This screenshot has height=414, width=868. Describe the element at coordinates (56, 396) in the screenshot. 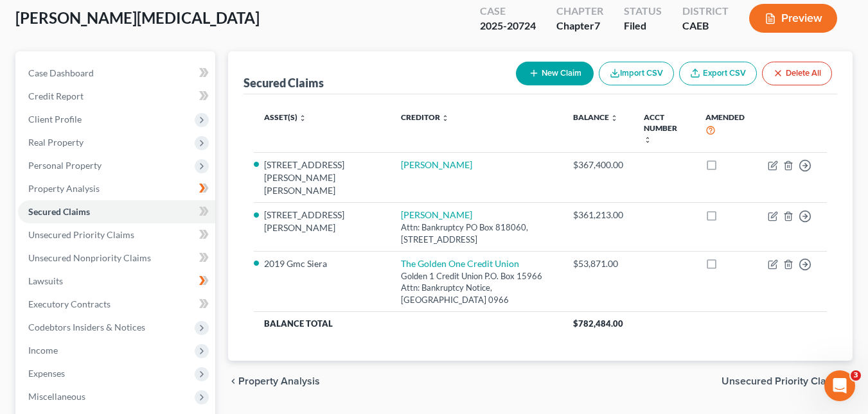

I see `span: Miscellaneous` at that location.